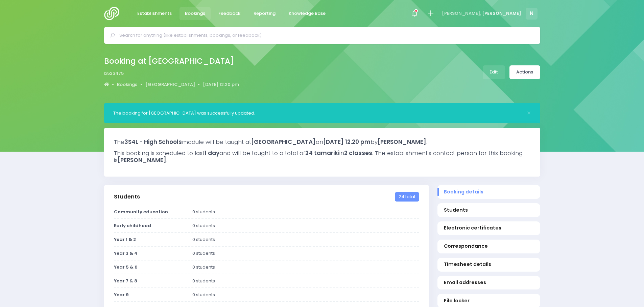  What do you see at coordinates (488, 210) in the screenshot?
I see `a: Students` at bounding box center [488, 210].